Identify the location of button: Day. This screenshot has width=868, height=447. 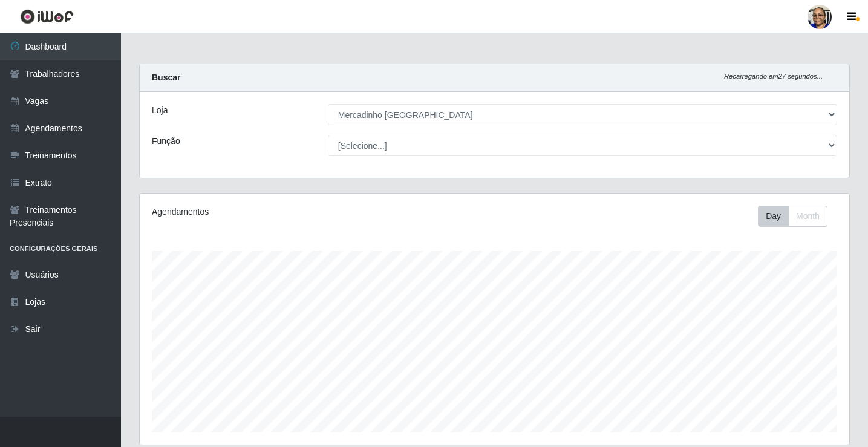
(773, 216).